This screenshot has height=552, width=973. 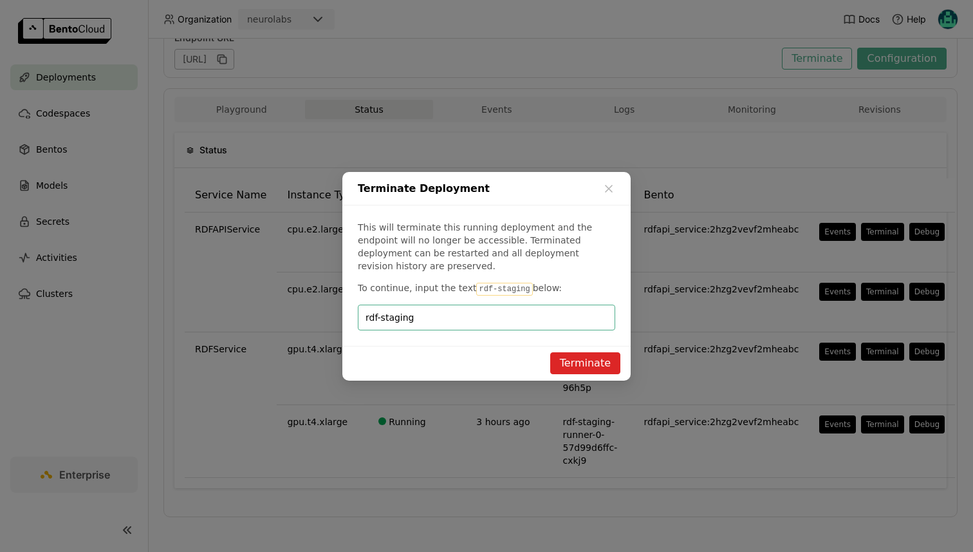 I want to click on div: Terminate Deployment, so click(x=487, y=189).